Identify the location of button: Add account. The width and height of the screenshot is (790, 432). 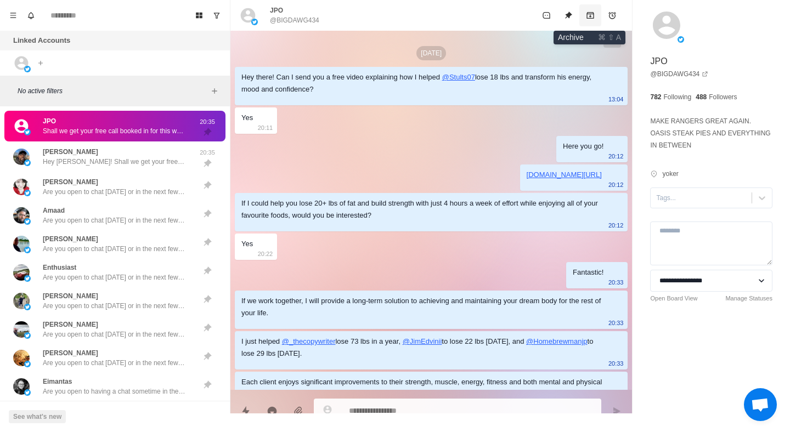
(41, 63).